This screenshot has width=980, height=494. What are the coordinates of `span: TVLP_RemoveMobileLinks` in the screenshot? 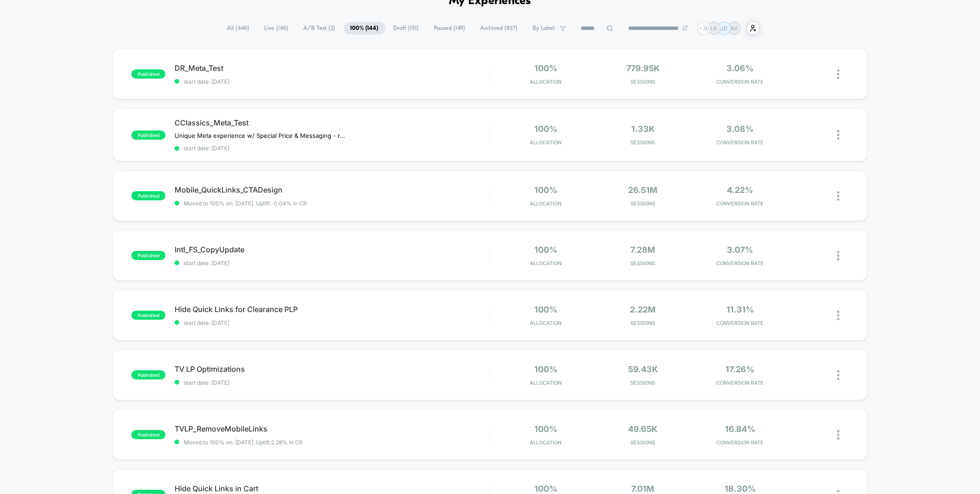 It's located at (331, 429).